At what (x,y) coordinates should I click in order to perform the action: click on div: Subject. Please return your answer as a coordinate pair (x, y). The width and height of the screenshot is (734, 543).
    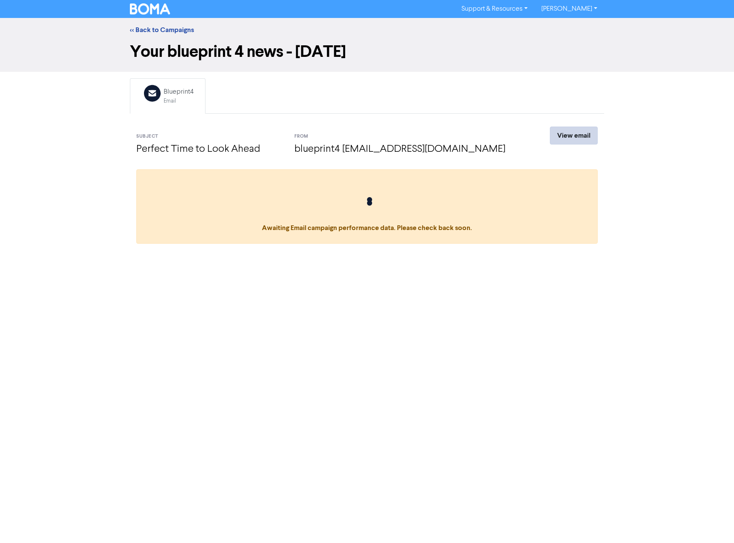
    Looking at the image, I should click on (209, 136).